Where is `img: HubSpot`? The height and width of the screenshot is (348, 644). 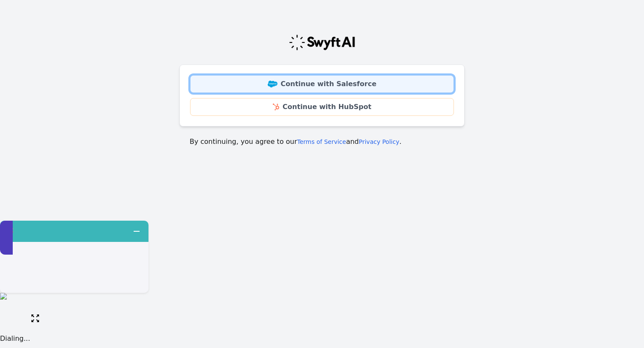
img: HubSpot is located at coordinates (275, 107).